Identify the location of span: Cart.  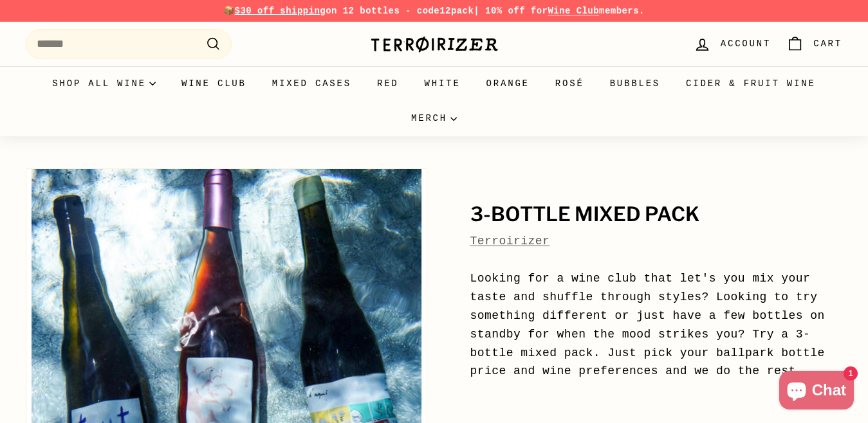
(827, 44).